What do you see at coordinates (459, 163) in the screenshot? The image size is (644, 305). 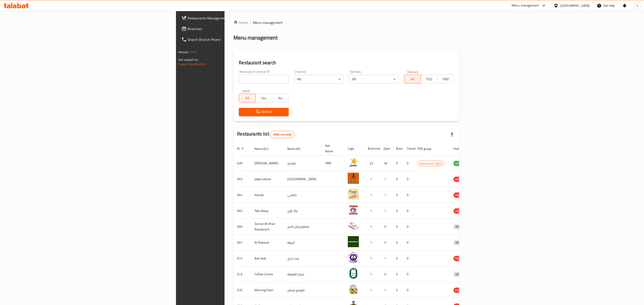 I see `div: OPEN` at bounding box center [459, 163].